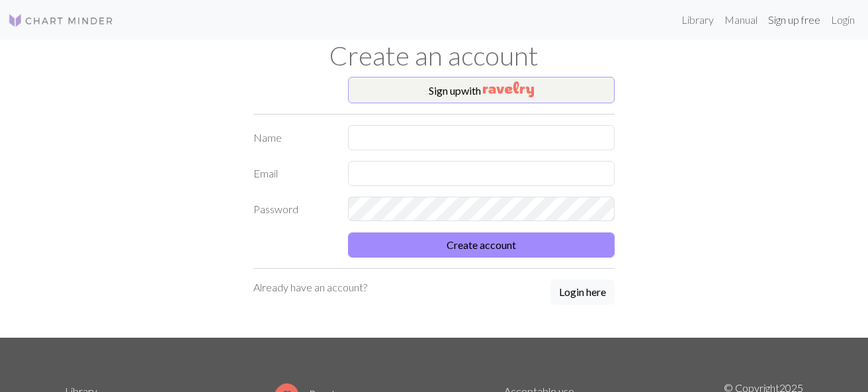  What do you see at coordinates (292, 173) in the screenshot?
I see `label: Email` at bounding box center [292, 173].